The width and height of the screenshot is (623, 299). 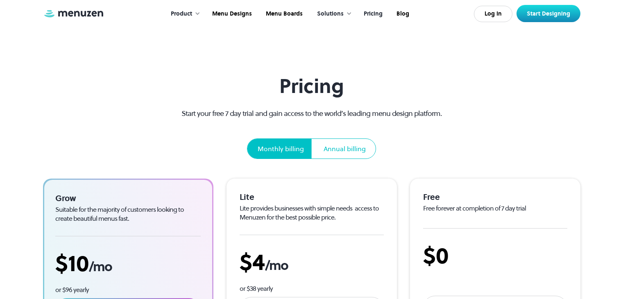 What do you see at coordinates (495, 208) in the screenshot?
I see `div: Free forever at completion of 7 day trial` at bounding box center [495, 208].